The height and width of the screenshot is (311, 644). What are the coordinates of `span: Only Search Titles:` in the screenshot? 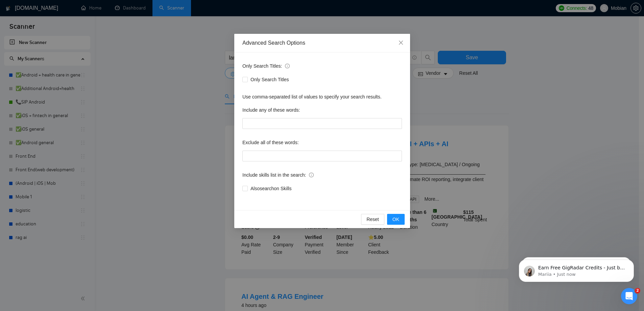 It's located at (266, 66).